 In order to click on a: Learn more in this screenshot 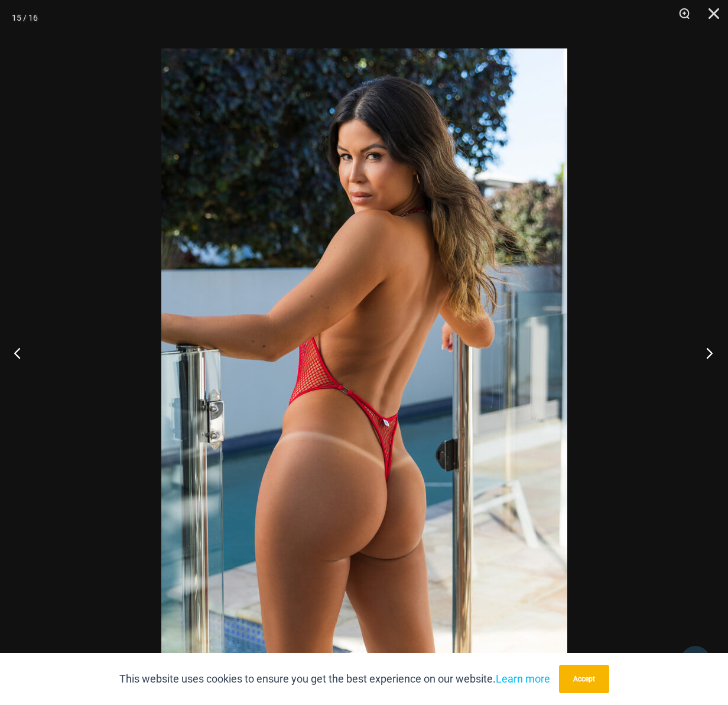, I will do `click(523, 678)`.